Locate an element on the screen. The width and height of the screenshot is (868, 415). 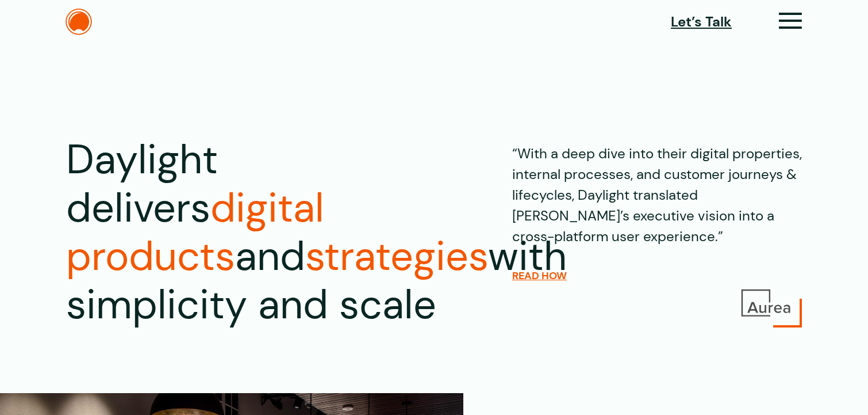
span: READ HOW is located at coordinates (539, 275).